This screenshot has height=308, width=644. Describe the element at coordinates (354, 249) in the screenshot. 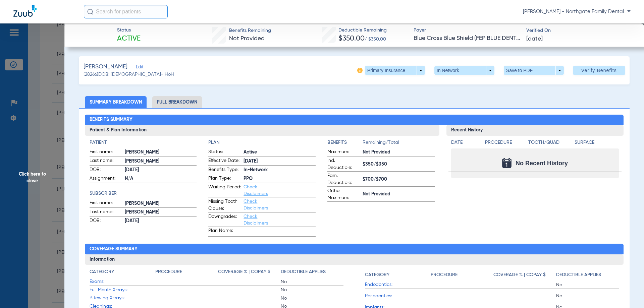

I see `h2: Coverage Summary` at that location.